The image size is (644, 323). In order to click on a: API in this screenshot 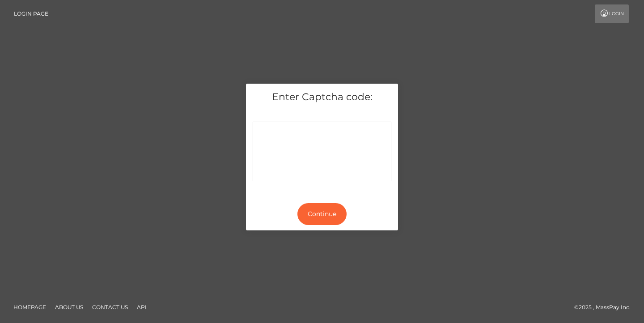, I will do `click(142, 307)`.